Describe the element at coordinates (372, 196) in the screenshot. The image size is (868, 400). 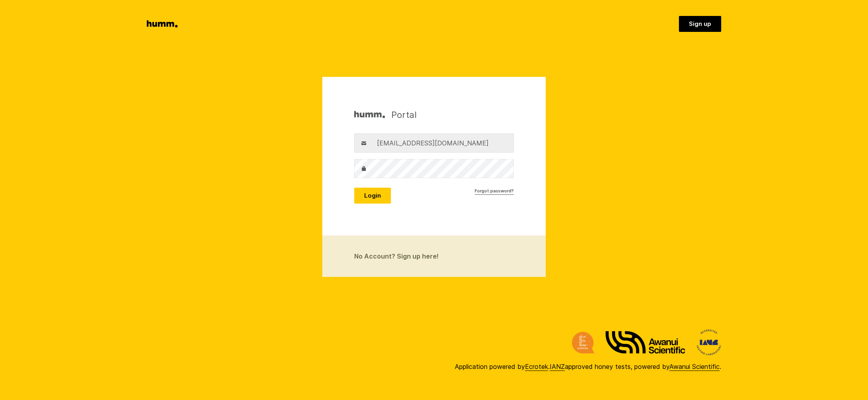
I see `button: Login` at that location.